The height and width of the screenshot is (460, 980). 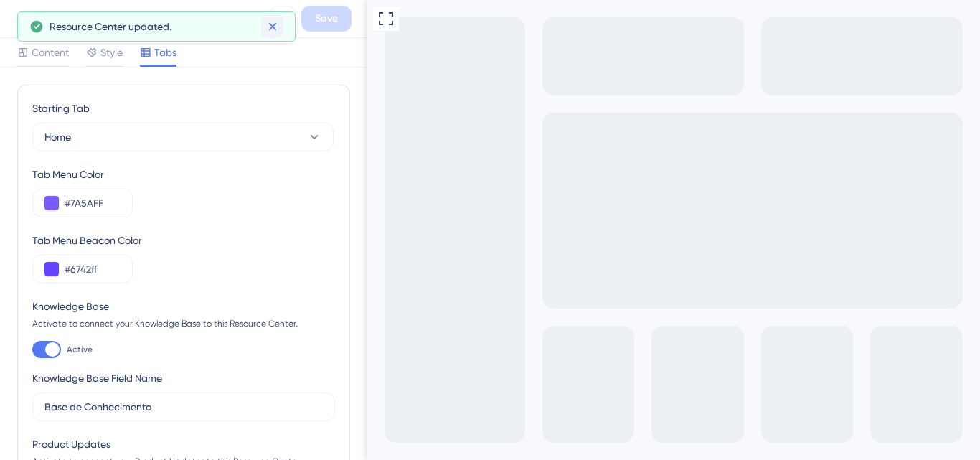 I want to click on div: Tab Menu Color, so click(x=184, y=175).